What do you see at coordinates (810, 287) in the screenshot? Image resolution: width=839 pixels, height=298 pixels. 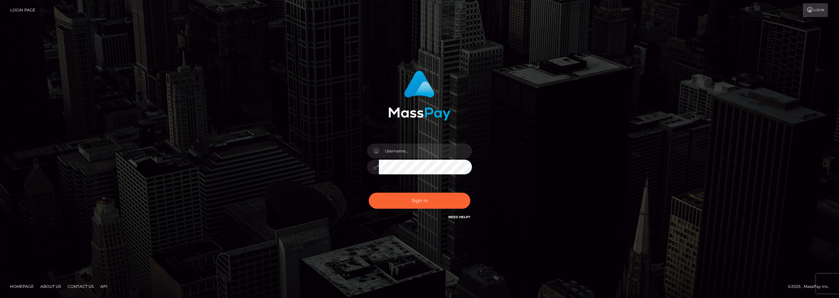 I see `div: © 2025 , MassPay Inc.` at bounding box center [810, 287].